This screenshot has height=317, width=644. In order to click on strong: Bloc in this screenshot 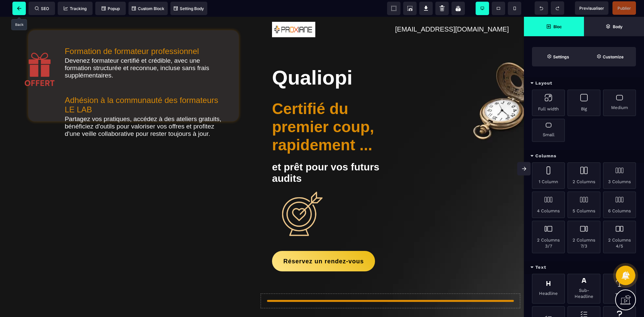, I will do `click(558, 26)`.